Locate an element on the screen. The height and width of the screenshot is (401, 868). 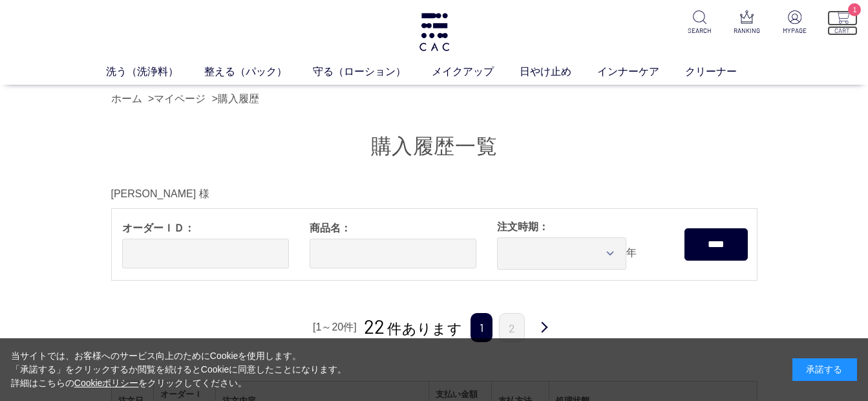
a: MYPAGE is located at coordinates (794, 23).